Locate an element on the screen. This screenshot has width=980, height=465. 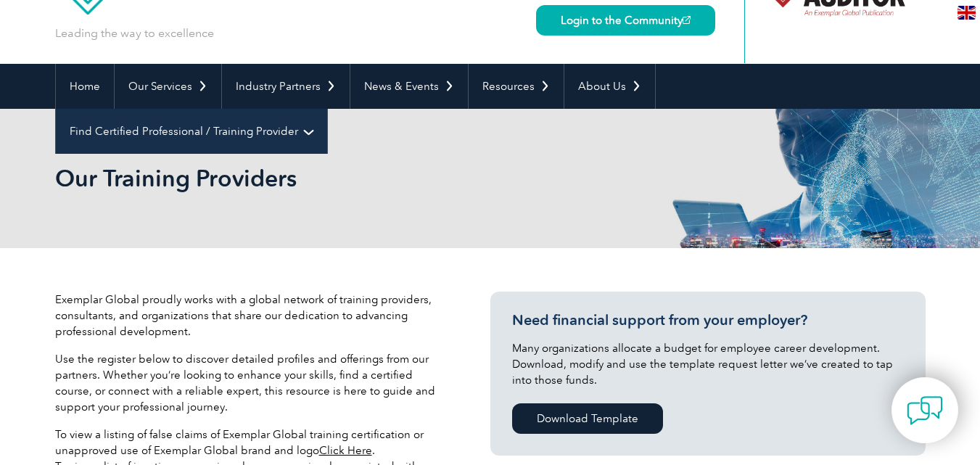
img: en is located at coordinates (966, 12).